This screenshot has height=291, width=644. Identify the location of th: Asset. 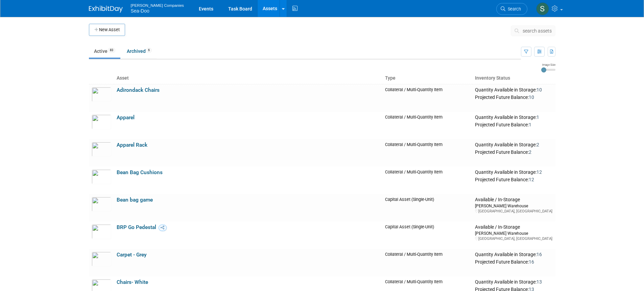
(248, 78).